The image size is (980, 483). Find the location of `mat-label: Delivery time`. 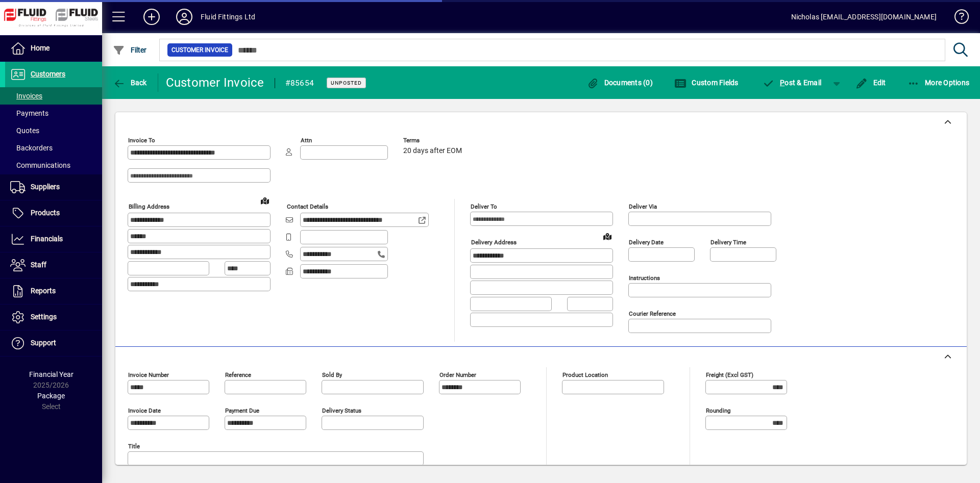

mat-label: Delivery time is located at coordinates (728, 242).